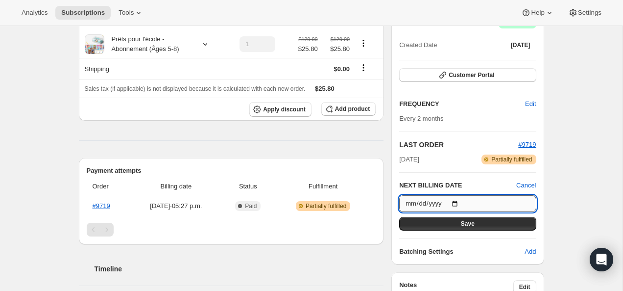 This screenshot has width=623, height=291. What do you see at coordinates (34, 13) in the screenshot?
I see `span: Analytics` at bounding box center [34, 13].